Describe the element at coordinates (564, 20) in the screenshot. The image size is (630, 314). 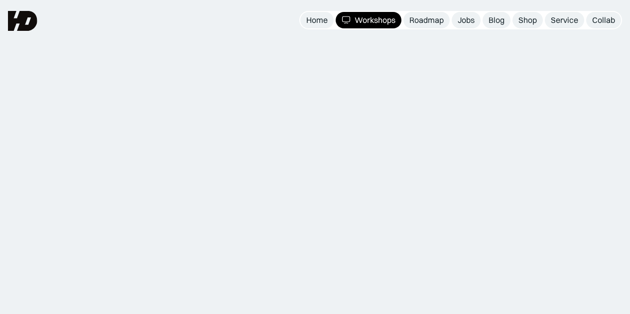
I see `a: Service` at that location.